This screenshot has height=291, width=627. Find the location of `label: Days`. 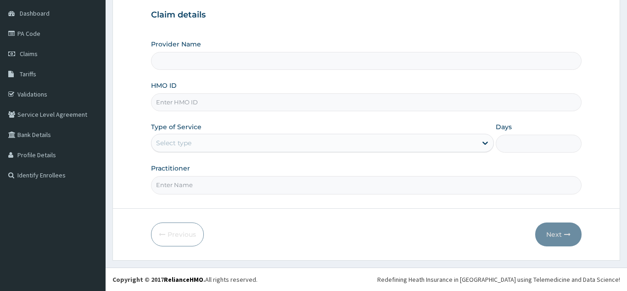

label: Days is located at coordinates (504, 127).